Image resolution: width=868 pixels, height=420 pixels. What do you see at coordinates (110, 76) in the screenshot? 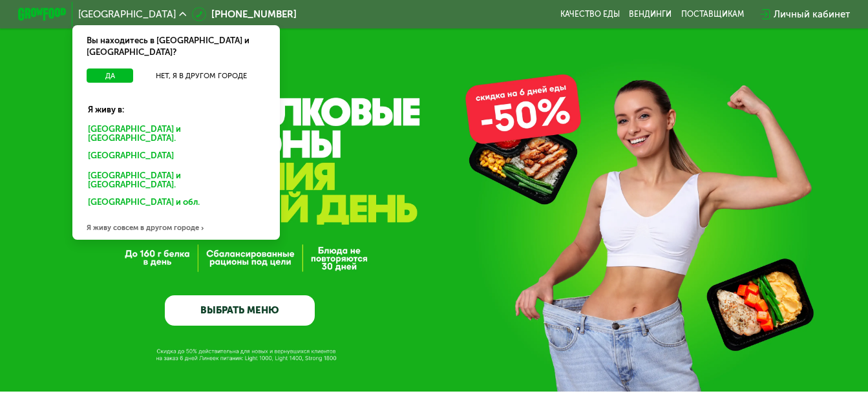
I see `button: Да` at bounding box center [110, 76].